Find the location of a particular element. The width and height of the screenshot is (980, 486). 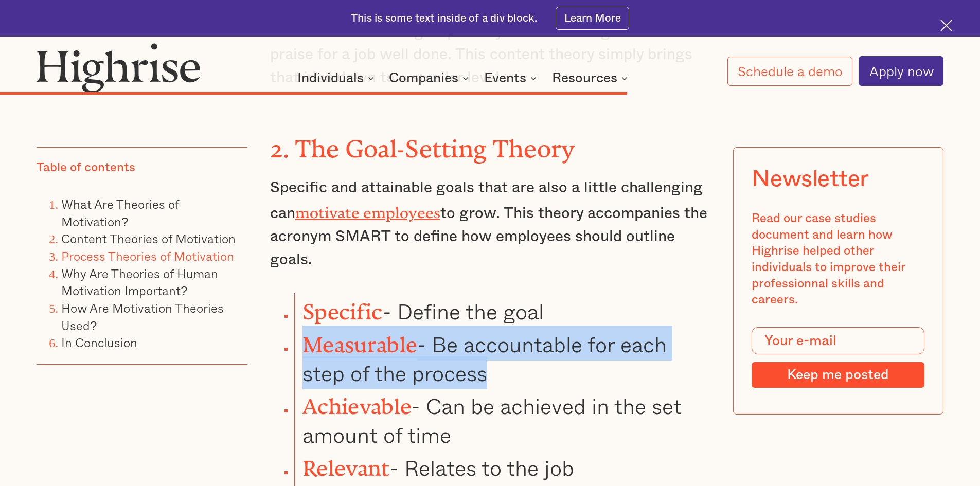

strong: 2. The Goal-Setting Theory is located at coordinates (423, 143).